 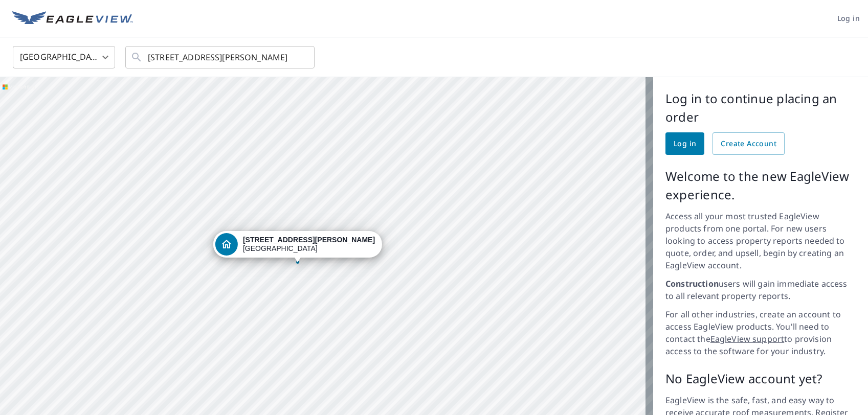 What do you see at coordinates (761, 290) in the screenshot?
I see `p: users will gain immediate access to all relevant property reports.` at bounding box center [761, 290].